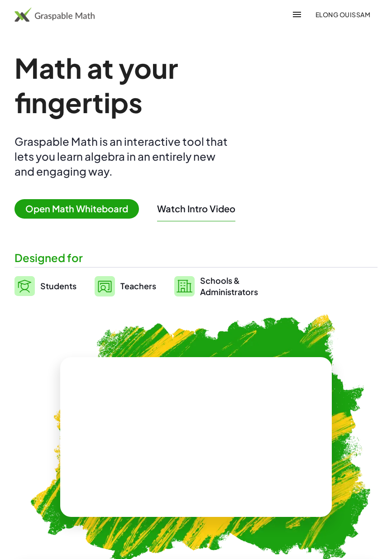  What do you see at coordinates (138, 285) in the screenshot?
I see `span: Teachers` at bounding box center [138, 285].